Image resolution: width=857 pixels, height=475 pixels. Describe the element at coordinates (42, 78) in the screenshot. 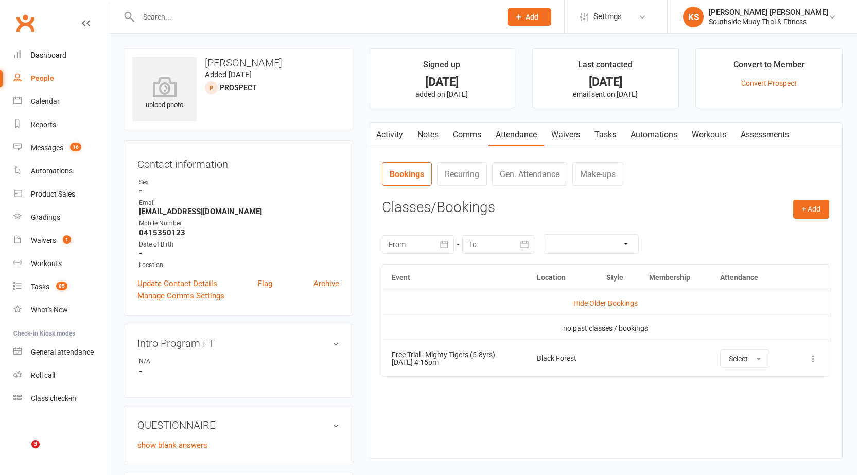

I see `div: People` at that location.